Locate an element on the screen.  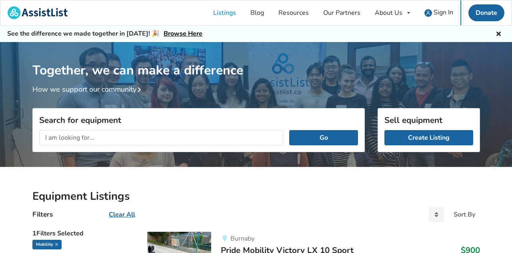
h4: Filters is located at coordinates (42, 214).